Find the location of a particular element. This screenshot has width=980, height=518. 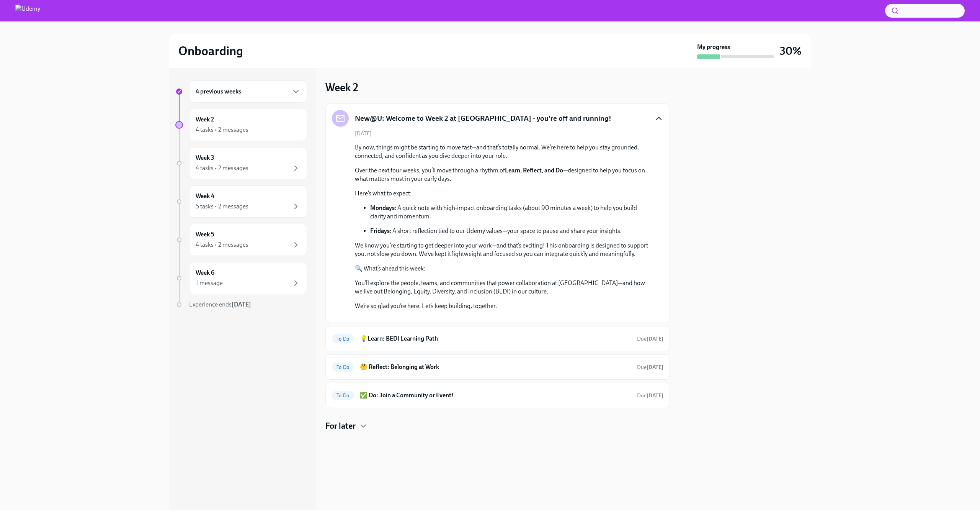

h6: Week 6 is located at coordinates (205, 273).